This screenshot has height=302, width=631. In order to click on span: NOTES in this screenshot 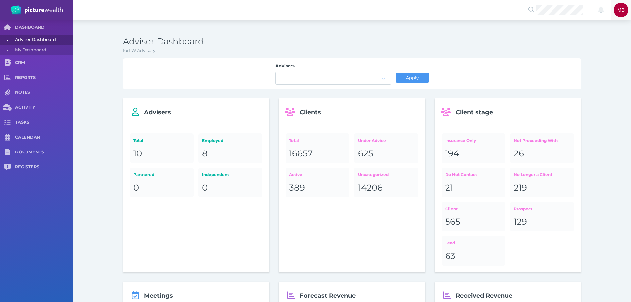, I will do `click(44, 92)`.